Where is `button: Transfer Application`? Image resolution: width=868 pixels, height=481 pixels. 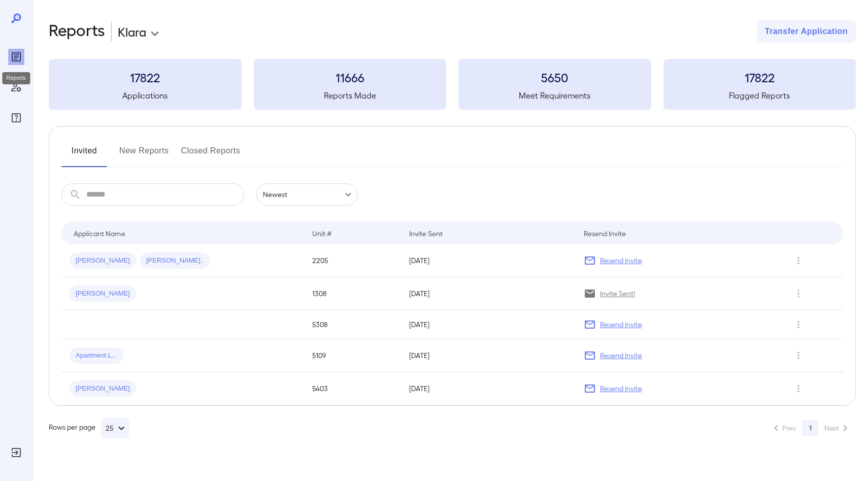 button: Transfer Application is located at coordinates (806, 32).